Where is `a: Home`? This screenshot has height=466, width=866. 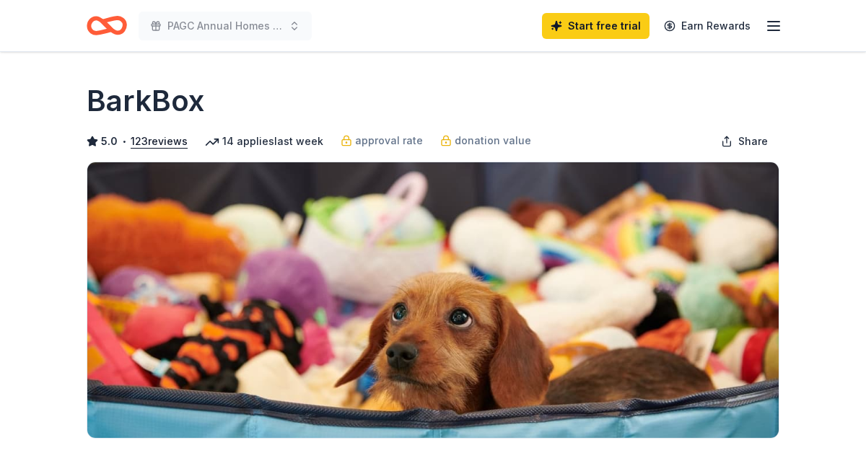
a: Home is located at coordinates (107, 25).